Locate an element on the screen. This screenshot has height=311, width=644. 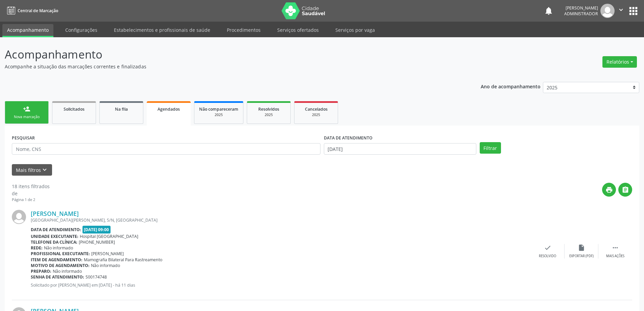
i: check is located at coordinates (548, 248).